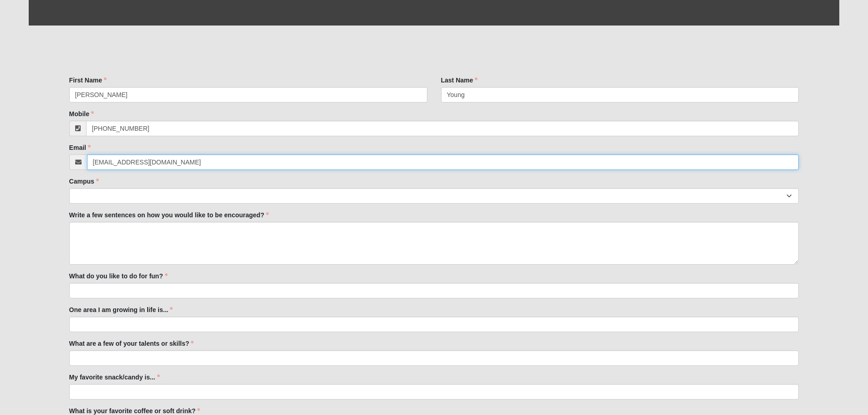 The image size is (868, 415). I want to click on label: Mobile, so click(82, 114).